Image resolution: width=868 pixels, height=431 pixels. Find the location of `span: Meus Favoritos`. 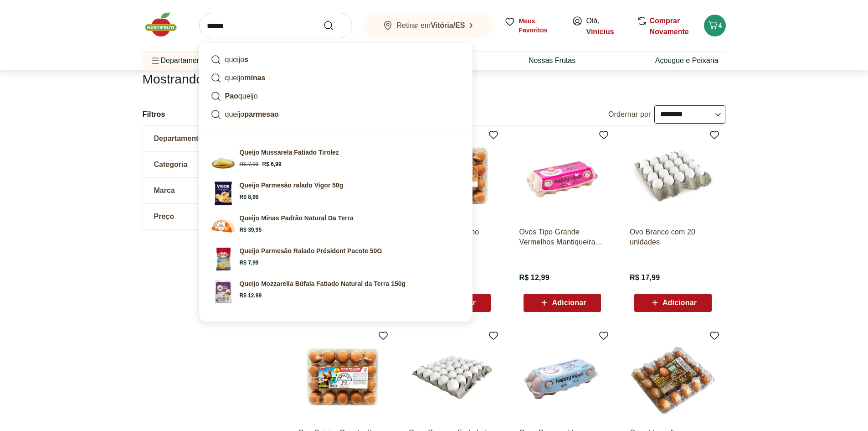

span: Meus Favoritos is located at coordinates (540, 26).